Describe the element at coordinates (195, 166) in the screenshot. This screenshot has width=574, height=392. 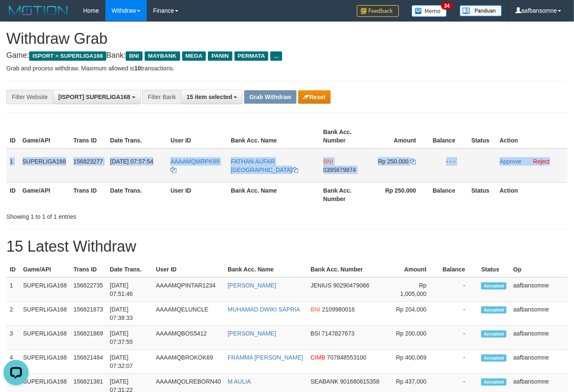
I see `a: AAAAMQMRPK99` at that location.